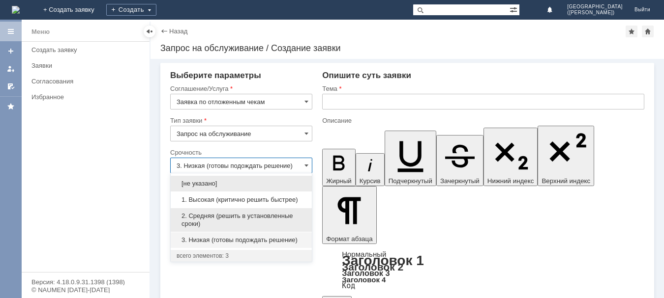 This screenshot has height=298, width=664. Describe the element at coordinates (363, 280) in the screenshot. I see `a: Заголовок 4` at that location.